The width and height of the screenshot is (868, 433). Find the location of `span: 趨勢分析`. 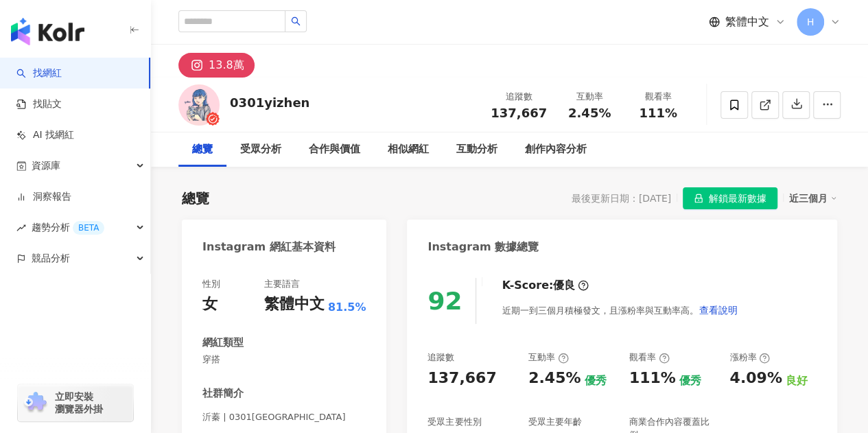

span: 趨勢分析 is located at coordinates (68, 227).